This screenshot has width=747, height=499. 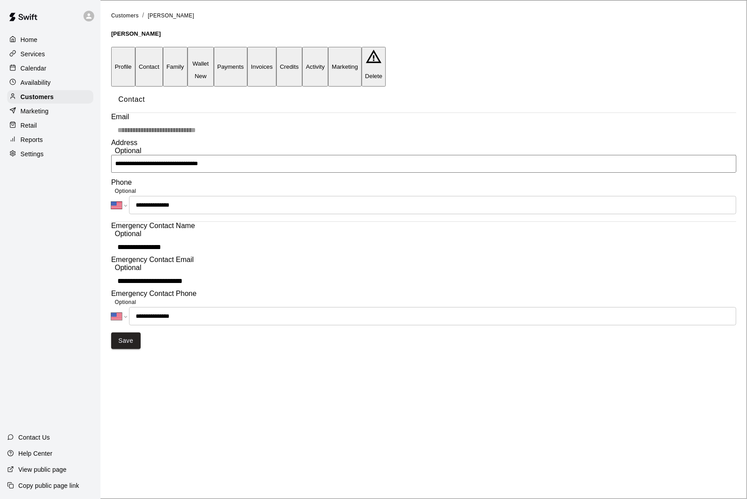 What do you see at coordinates (126, 341) in the screenshot?
I see `button: Save` at bounding box center [126, 341].